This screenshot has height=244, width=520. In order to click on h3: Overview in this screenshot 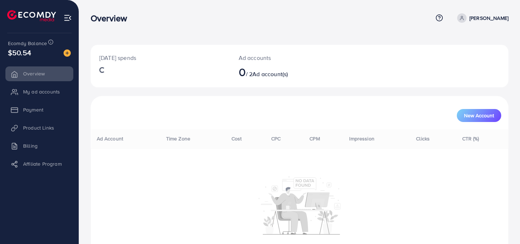, I will do `click(112, 18)`.